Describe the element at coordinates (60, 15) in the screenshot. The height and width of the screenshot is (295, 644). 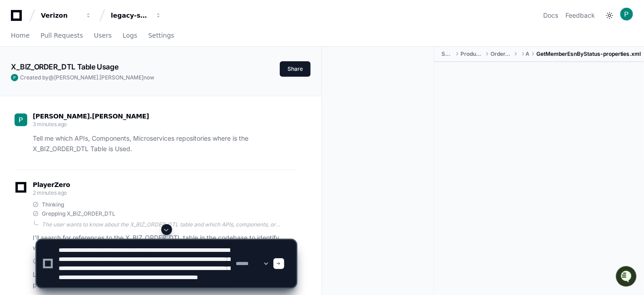
I see `div: Verizon` at that location.